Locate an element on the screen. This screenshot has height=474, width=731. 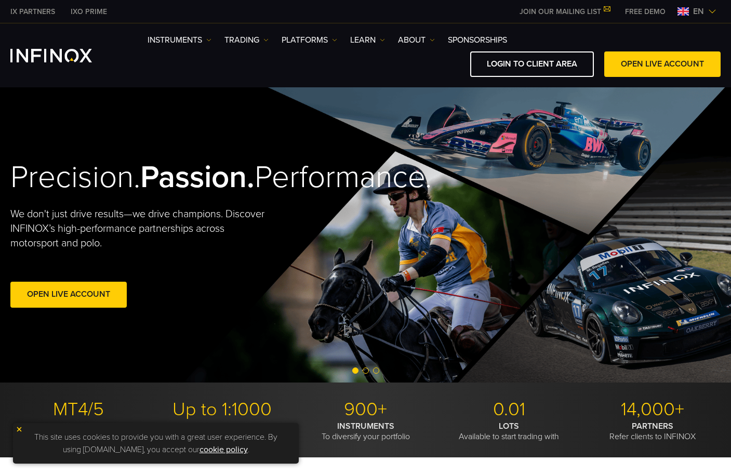
strong: LOTS is located at coordinates (509, 426).